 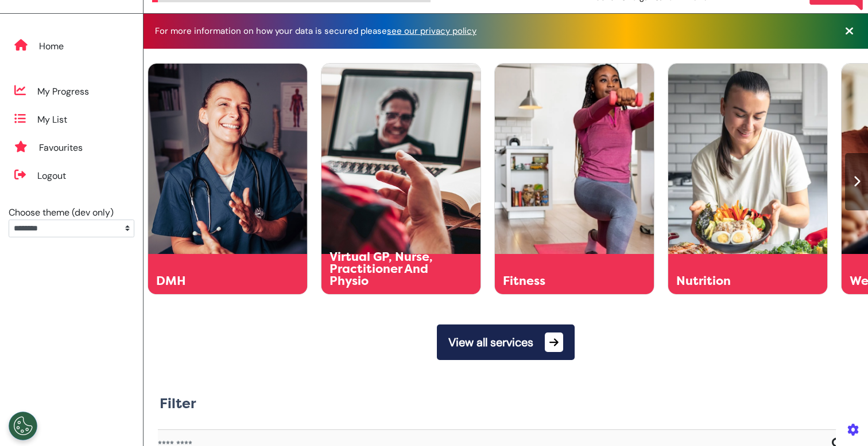 I want to click on div: My Progress, so click(x=63, y=92).